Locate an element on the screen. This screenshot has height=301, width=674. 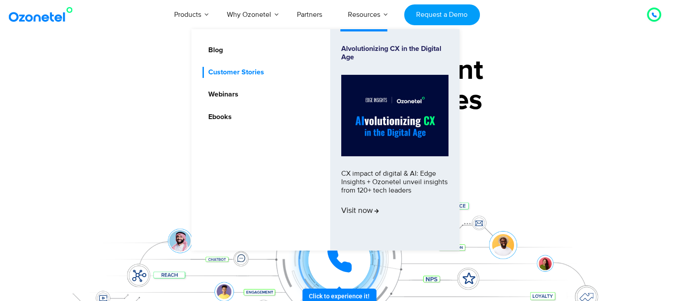
div: Turn every conversation into a growth engine for your enterprise. is located at coordinates (337, 127).